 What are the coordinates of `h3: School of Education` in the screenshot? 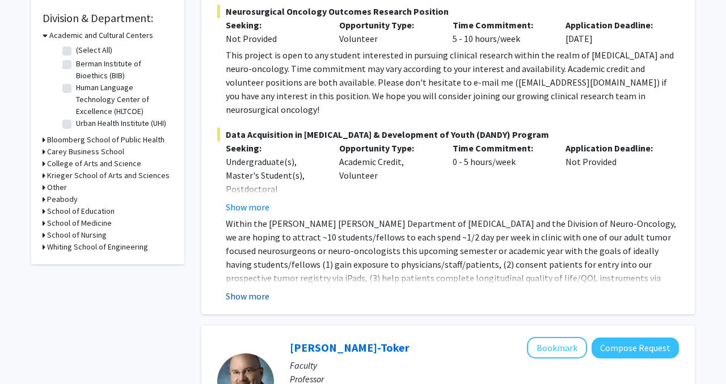 It's located at (81, 211).